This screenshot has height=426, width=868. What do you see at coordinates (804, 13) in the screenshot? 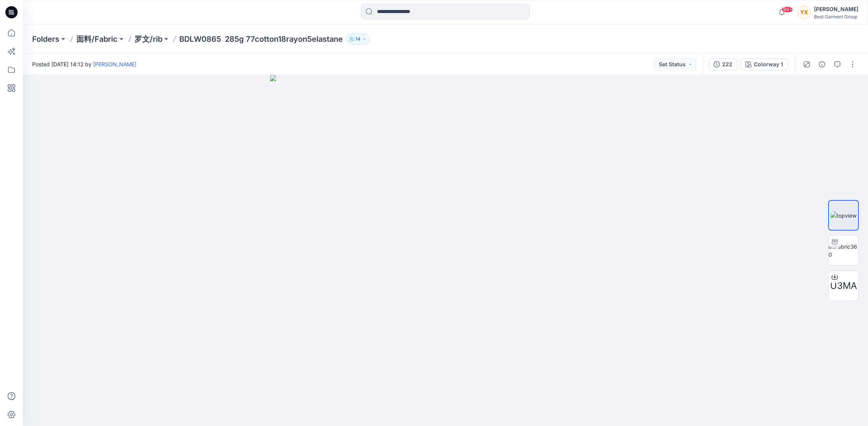
I see `div: YX` at bounding box center [804, 13].